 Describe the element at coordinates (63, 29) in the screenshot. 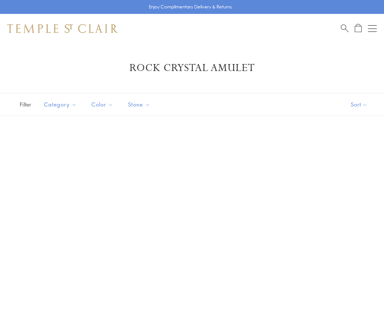

I see `img: Temple St. Clair` at that location.